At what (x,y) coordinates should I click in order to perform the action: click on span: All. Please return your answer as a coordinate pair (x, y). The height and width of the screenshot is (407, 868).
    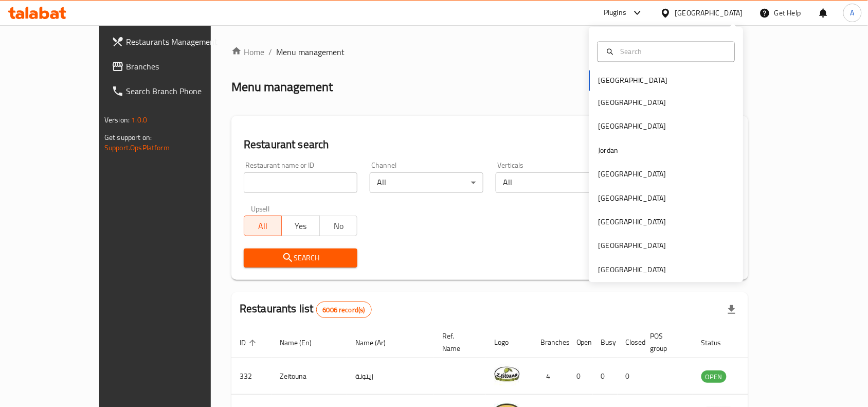
    Looking at the image, I should click on (263, 225).